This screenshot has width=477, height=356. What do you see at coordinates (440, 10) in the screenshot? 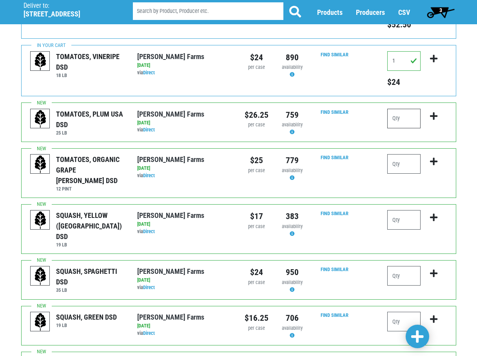
I see `span: 3` at bounding box center [440, 10].